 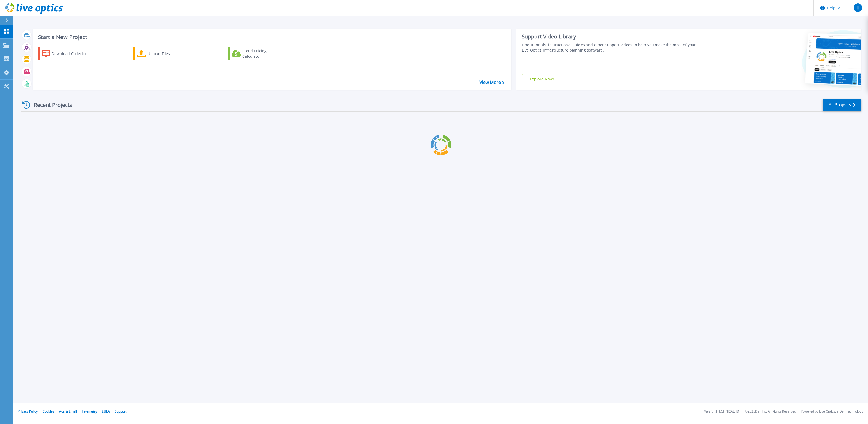 What do you see at coordinates (121, 412) in the screenshot?
I see `a: Support` at bounding box center [121, 412].